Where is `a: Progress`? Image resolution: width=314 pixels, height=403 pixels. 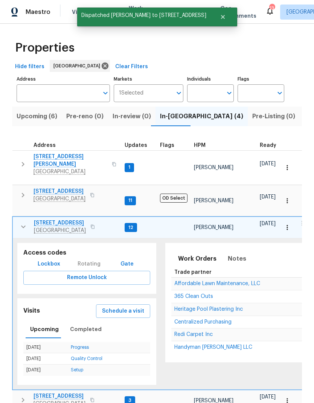
a: Progress is located at coordinates (80, 348).